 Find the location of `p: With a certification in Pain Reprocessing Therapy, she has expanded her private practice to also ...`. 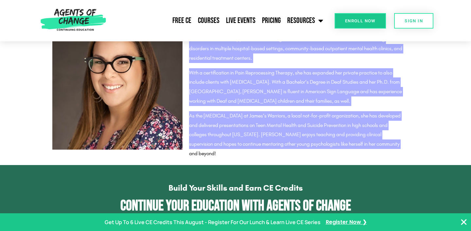

p: With a certification in Pain Reprocessing Therapy, she has expanded her private practice to also ... is located at coordinates (296, 87).